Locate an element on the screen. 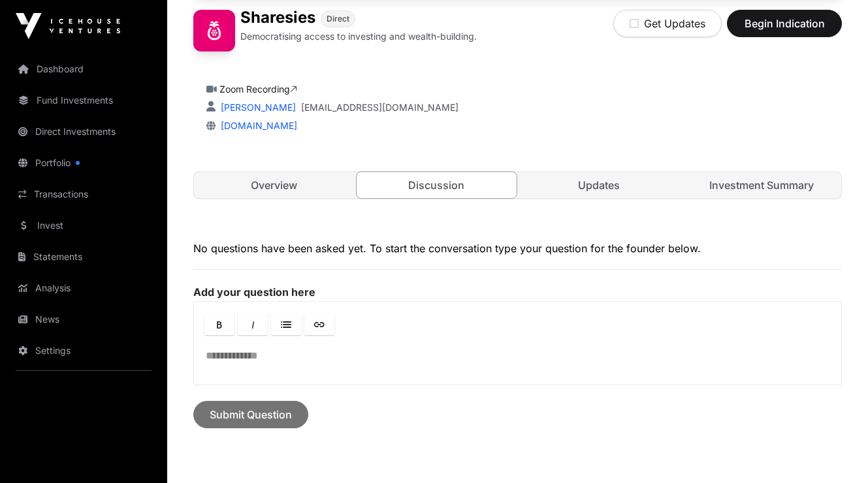  span: Begin Indication is located at coordinates (784, 24).